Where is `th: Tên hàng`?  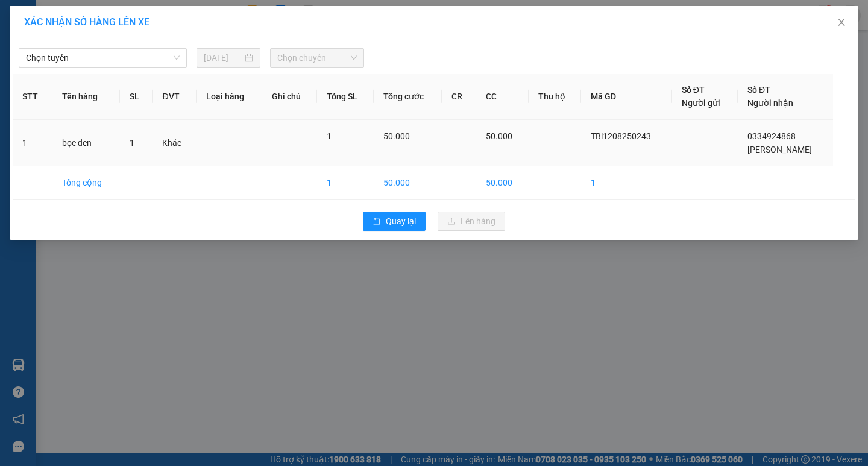 th: Tên hàng is located at coordinates (86, 97).